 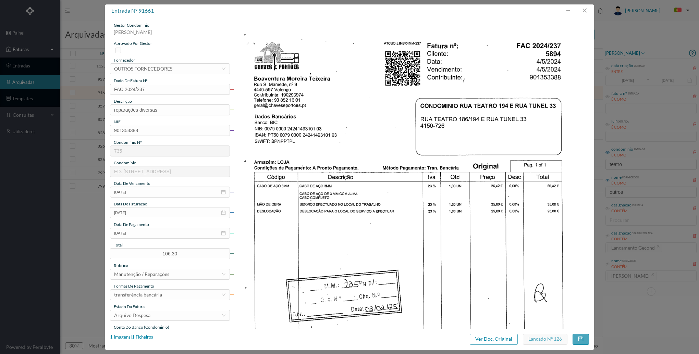 I want to click on span: Formas de Pagamento, so click(x=134, y=286).